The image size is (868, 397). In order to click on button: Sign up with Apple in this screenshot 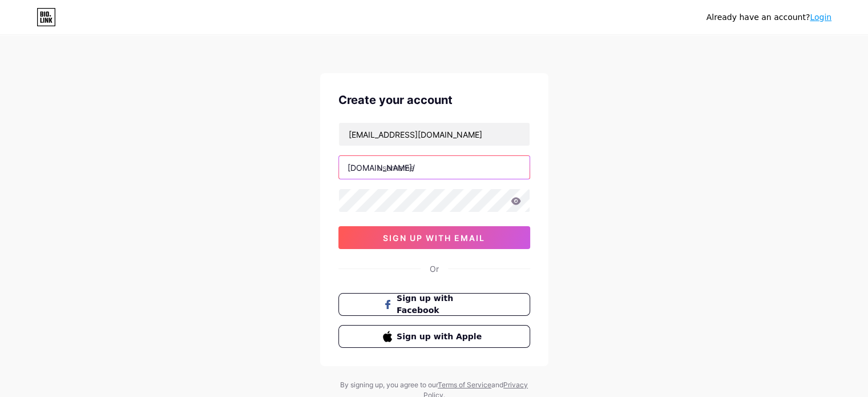, I will do `click(434, 336)`.